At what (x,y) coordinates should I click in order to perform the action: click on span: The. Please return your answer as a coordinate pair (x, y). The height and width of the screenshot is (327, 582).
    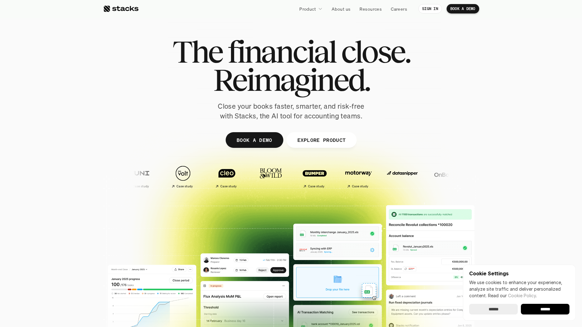
    Looking at the image, I should click on (197, 52).